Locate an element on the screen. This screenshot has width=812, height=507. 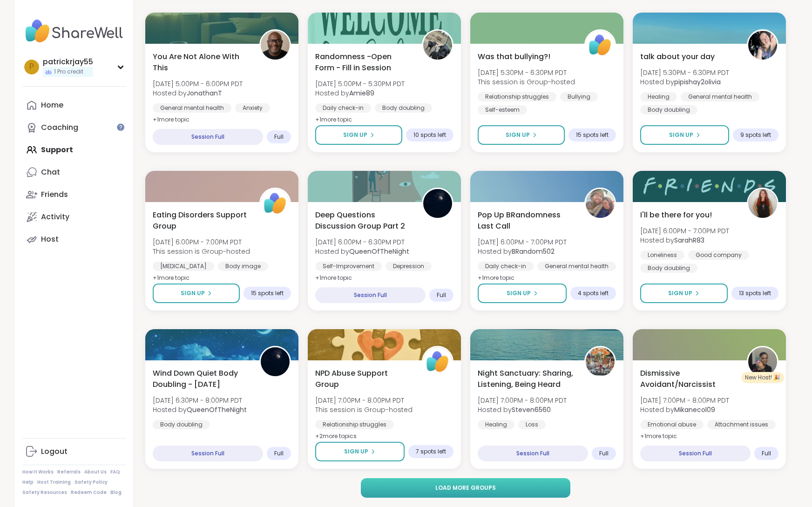
span: Deep Questions Discussion Group Part 2 is located at coordinates (363, 221).